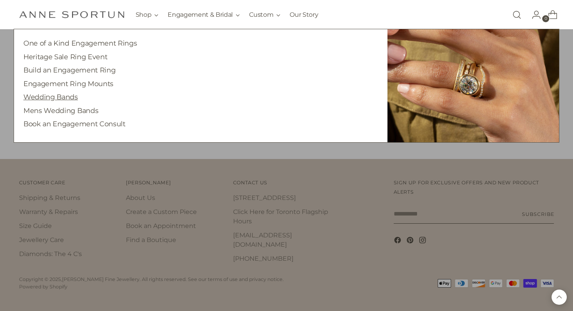 The height and width of the screenshot is (311, 573). Describe the element at coordinates (533, 15) in the screenshot. I see `a: Go to the account page` at that location.